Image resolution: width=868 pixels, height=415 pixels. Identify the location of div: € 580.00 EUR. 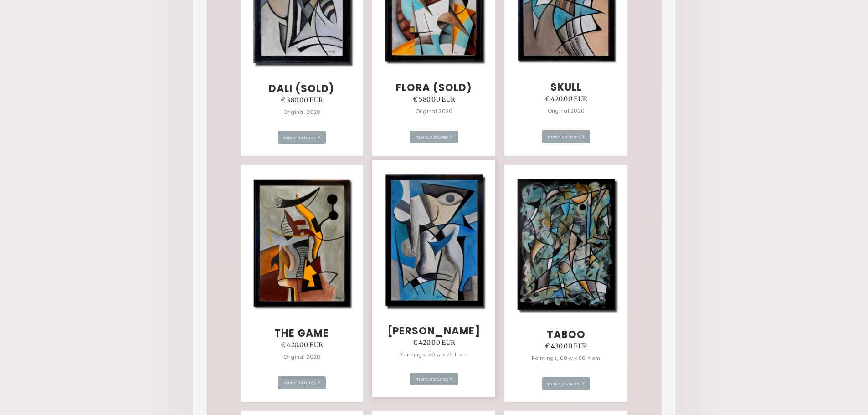
(435, 99).